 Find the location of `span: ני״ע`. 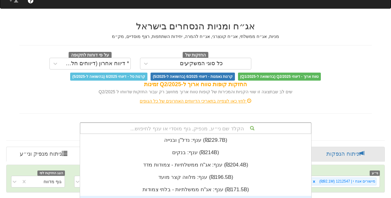

span: ני״ע is located at coordinates (374, 173).